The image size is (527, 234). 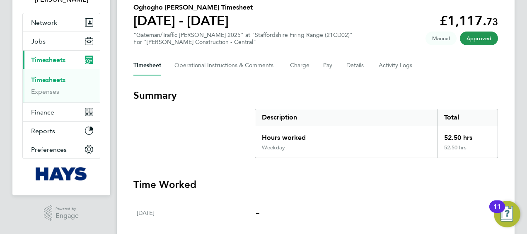 What do you see at coordinates (45, 91) in the screenshot?
I see `a: Expenses` at bounding box center [45, 91].